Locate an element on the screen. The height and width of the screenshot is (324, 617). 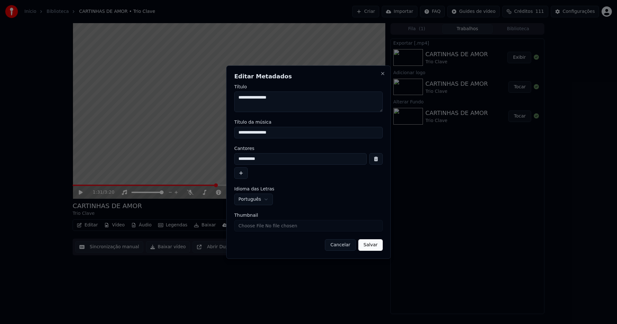
label: Cantores is located at coordinates (309, 149).